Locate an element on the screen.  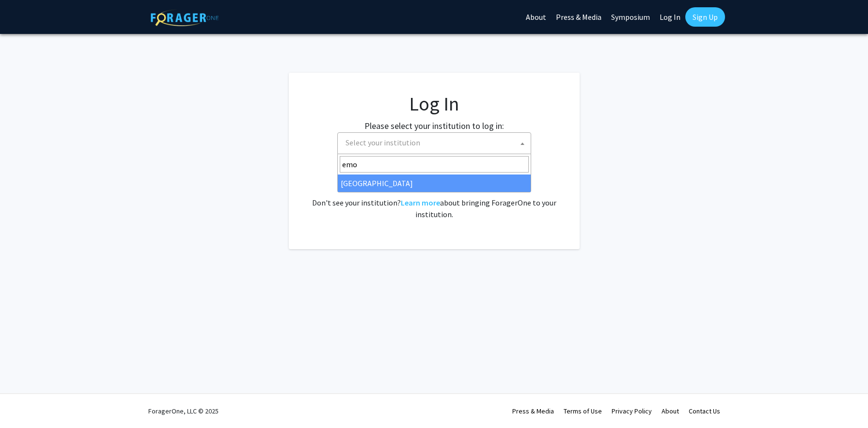
a: Terms of Use is located at coordinates (583, 411).